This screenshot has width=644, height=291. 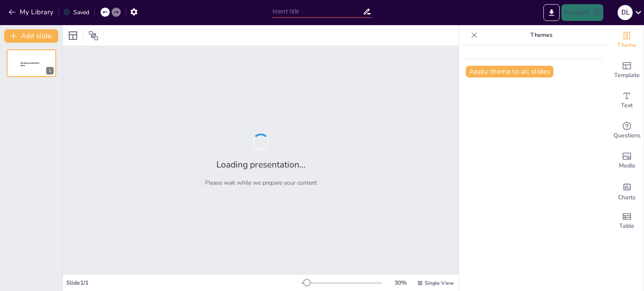 I want to click on div: 30 %, so click(x=400, y=283).